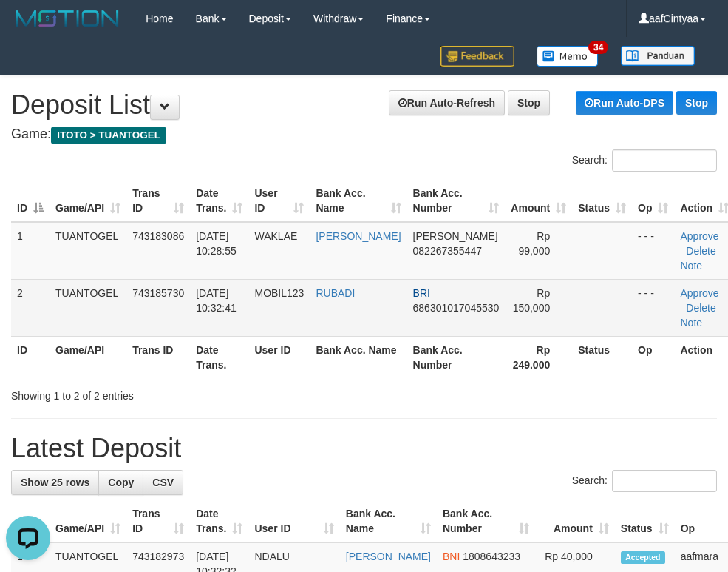 The width and height of the screenshot is (728, 572). What do you see at coordinates (568, 56) in the screenshot?
I see `a: 34` at bounding box center [568, 56].